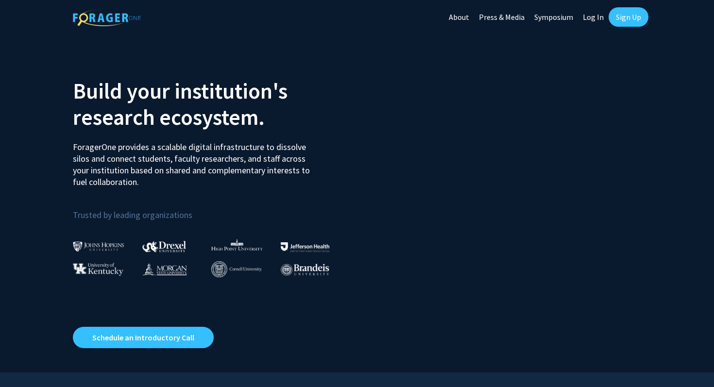  What do you see at coordinates (164, 246) in the screenshot?
I see `img: Drexel University` at bounding box center [164, 246].